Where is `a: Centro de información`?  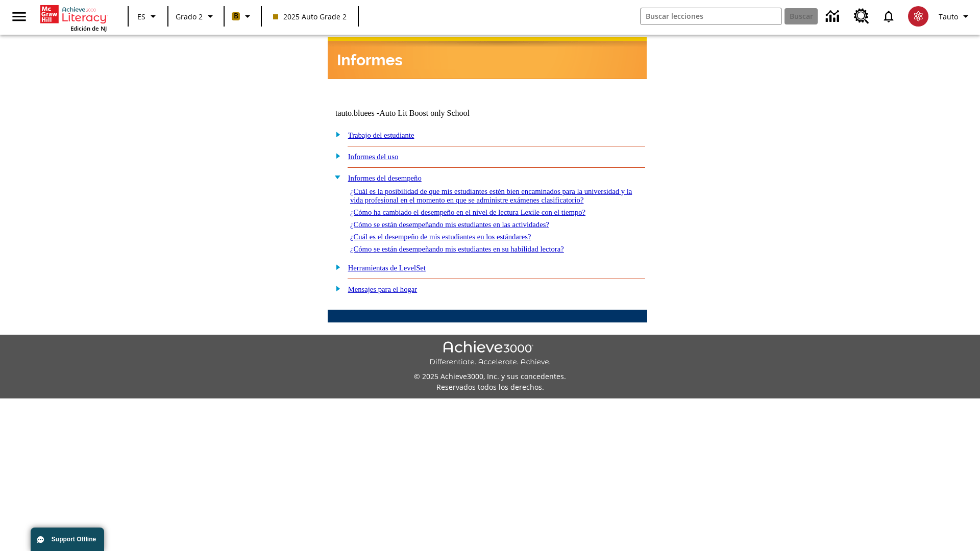
a: Centro de información is located at coordinates (833, 17).